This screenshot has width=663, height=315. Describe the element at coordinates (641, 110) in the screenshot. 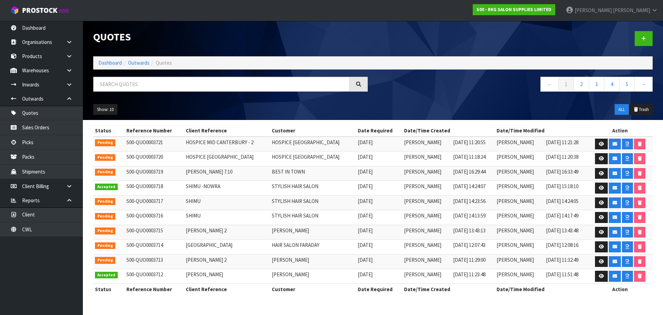

I see `button: Trash` at that location.